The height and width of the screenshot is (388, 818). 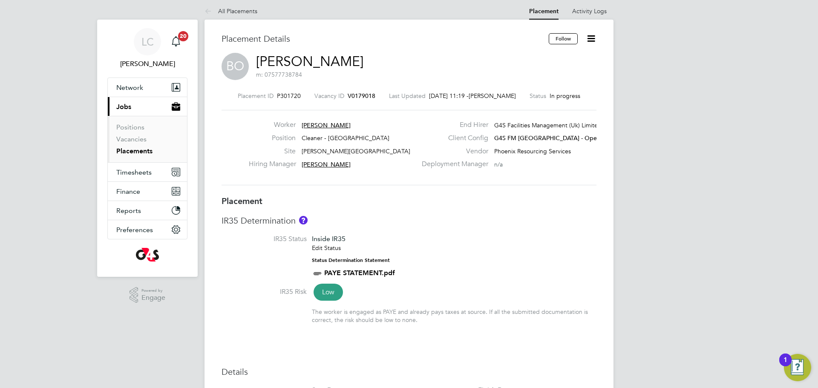 I want to click on span: Timesheets, so click(x=134, y=172).